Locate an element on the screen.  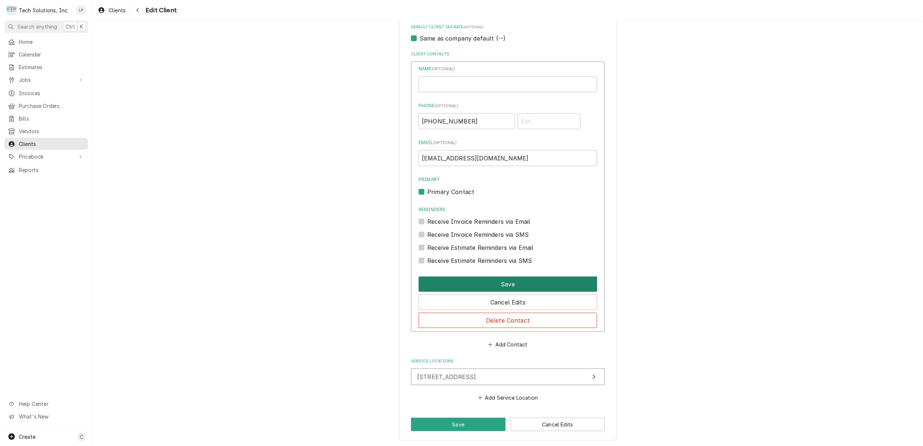
span: Estimates is located at coordinates (51, 67).